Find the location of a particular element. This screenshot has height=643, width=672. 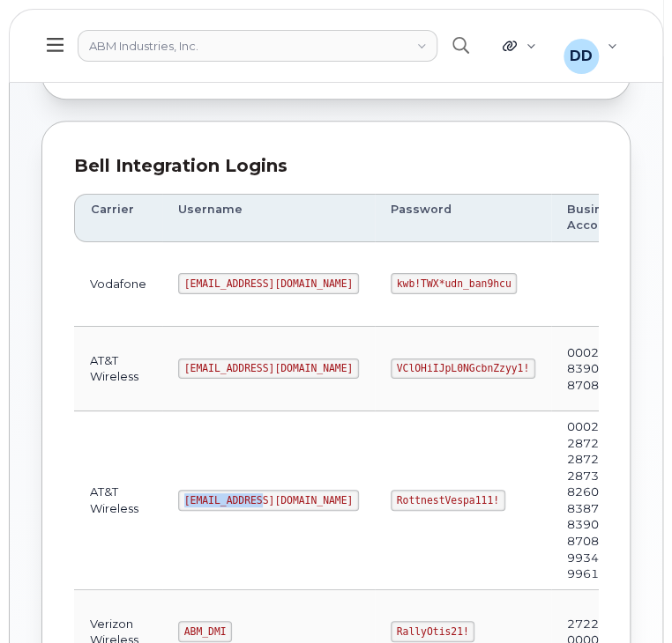

th: Carrier is located at coordinates (118, 218).